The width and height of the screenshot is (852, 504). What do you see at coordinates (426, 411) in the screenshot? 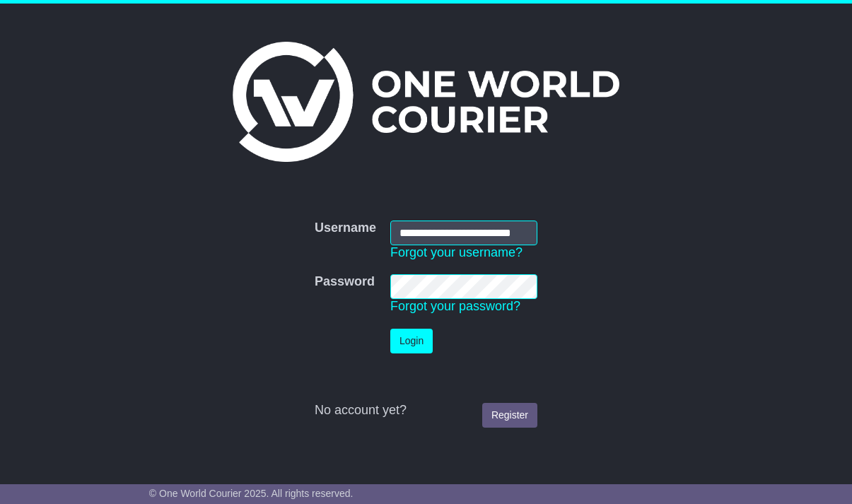
I see `div: No account yet?` at bounding box center [426, 411].